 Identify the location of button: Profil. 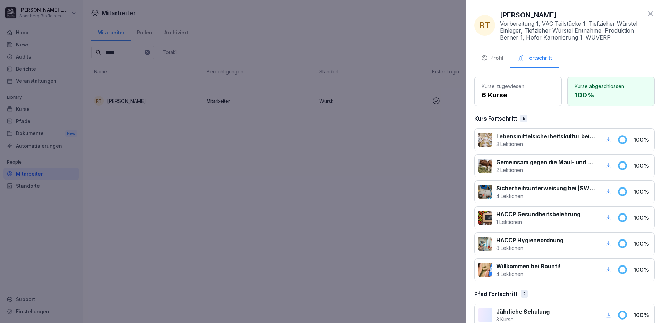
(492, 59).